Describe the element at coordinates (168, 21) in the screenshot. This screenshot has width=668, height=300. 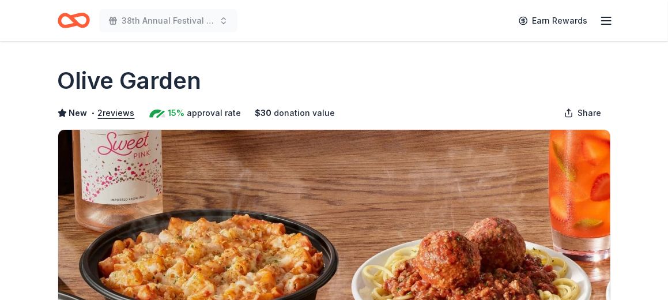
I see `button: 38th Annual Festival of Trees` at that location.